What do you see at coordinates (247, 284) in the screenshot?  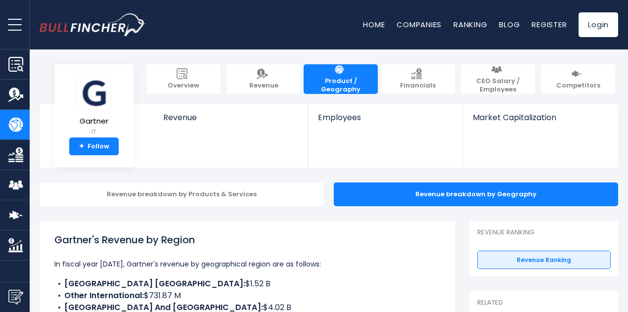 I see `li: $1.52 B` at bounding box center [247, 284].